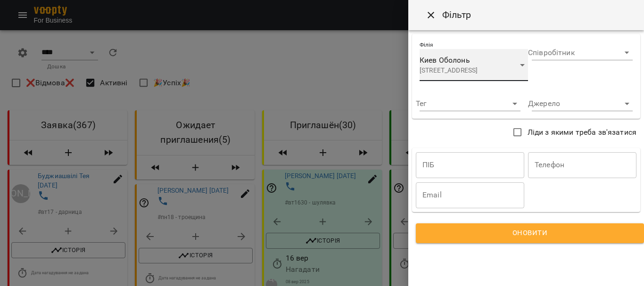 Image resolution: width=644 pixels, height=286 pixels. What do you see at coordinates (530, 233) in the screenshot?
I see `span: Оновити` at bounding box center [530, 233].